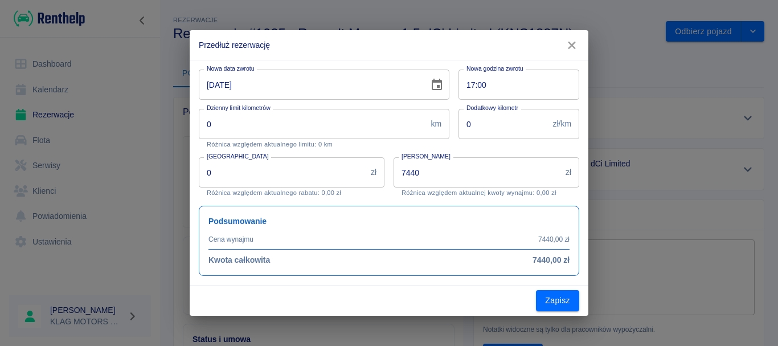  What do you see at coordinates (492, 108) in the screenshot?
I see `label: Dodatkowy kilometr` at bounding box center [492, 108].